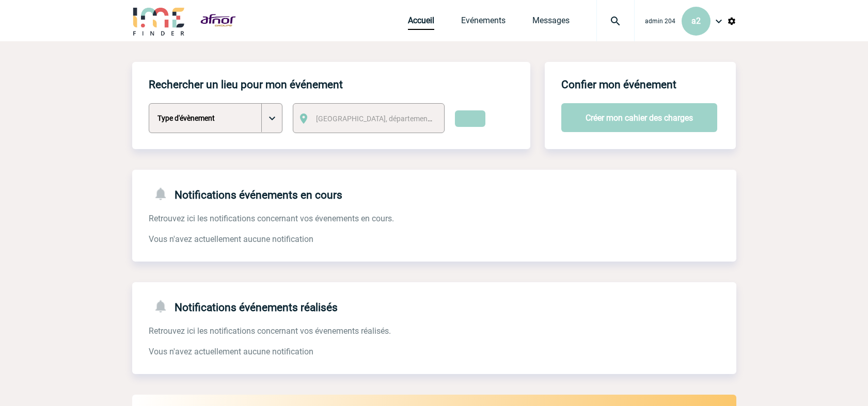  Describe the element at coordinates (270, 331) in the screenshot. I see `span: Retrouvez ici les notifications concernant vos évenements réalisés.` at that location.